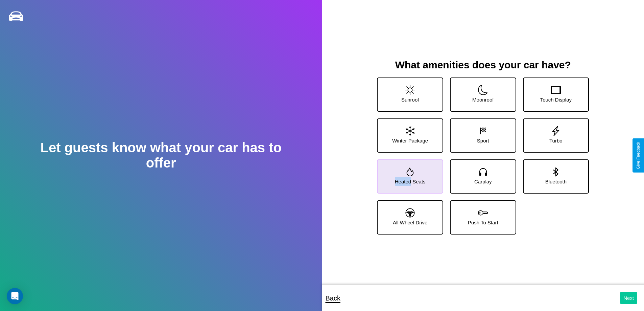 The image size is (644, 311). What do you see at coordinates (638, 155) in the screenshot?
I see `div: Give Feedback` at bounding box center [638, 155].